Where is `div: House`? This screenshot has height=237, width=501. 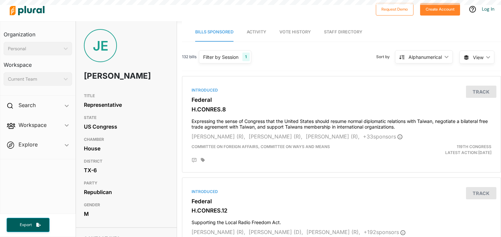
div: House is located at coordinates (126, 148).